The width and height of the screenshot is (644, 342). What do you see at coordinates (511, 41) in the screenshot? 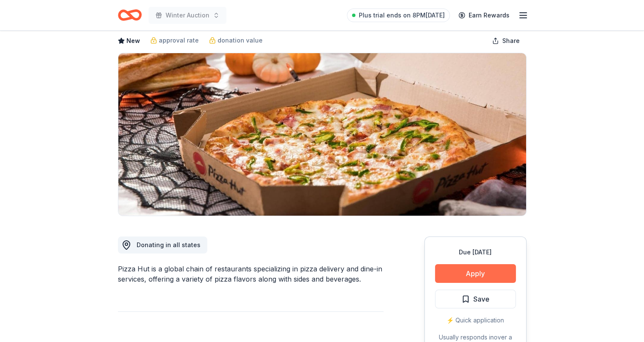
I see `span: Share` at bounding box center [511, 41].